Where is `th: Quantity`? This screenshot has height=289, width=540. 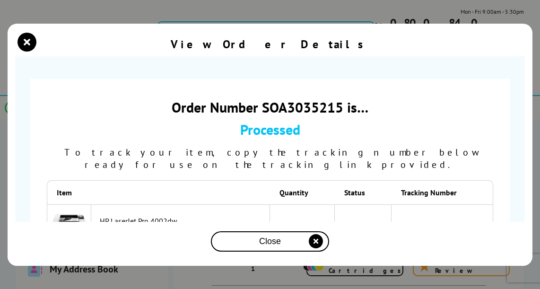 th: Quantity is located at coordinates (302, 192).